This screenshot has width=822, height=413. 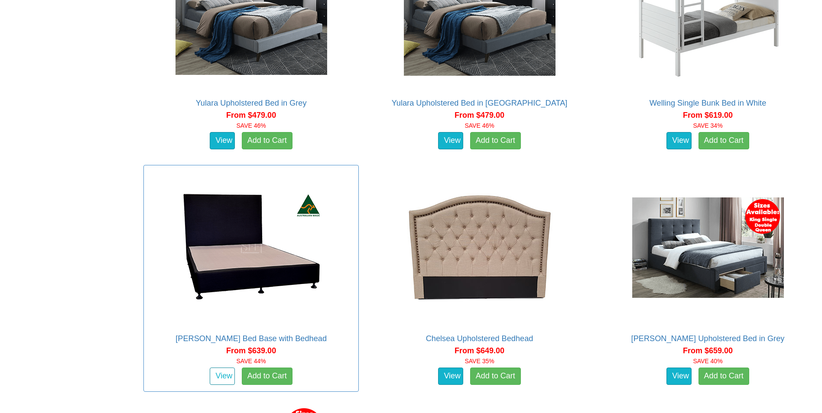 What do you see at coordinates (480, 339) in the screenshot?
I see `a: Chelsea Upholstered Bedhead` at bounding box center [480, 339].